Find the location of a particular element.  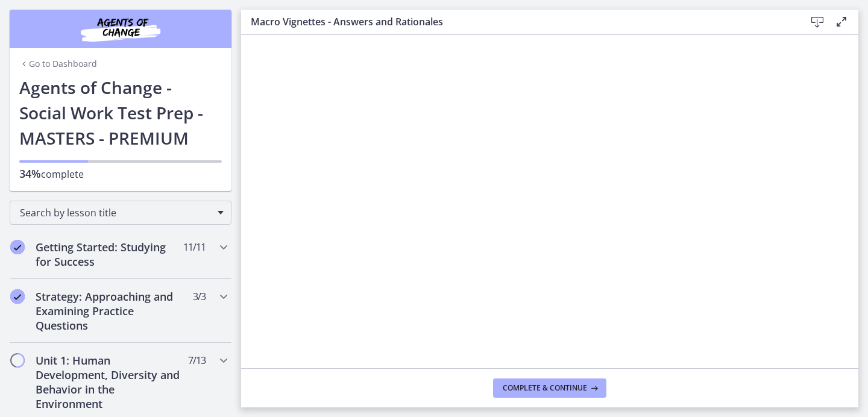

h3: Macro Vignettes - Answers and Rationales is located at coordinates (518, 22).